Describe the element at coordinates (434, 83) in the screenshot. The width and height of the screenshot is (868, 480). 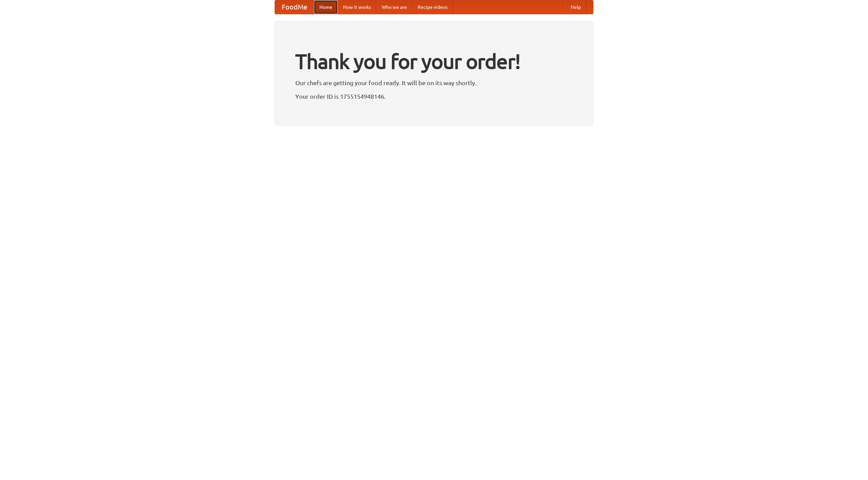
I see `p: Our chefs are getting your food ready. It will be on its way shortly.` at that location.